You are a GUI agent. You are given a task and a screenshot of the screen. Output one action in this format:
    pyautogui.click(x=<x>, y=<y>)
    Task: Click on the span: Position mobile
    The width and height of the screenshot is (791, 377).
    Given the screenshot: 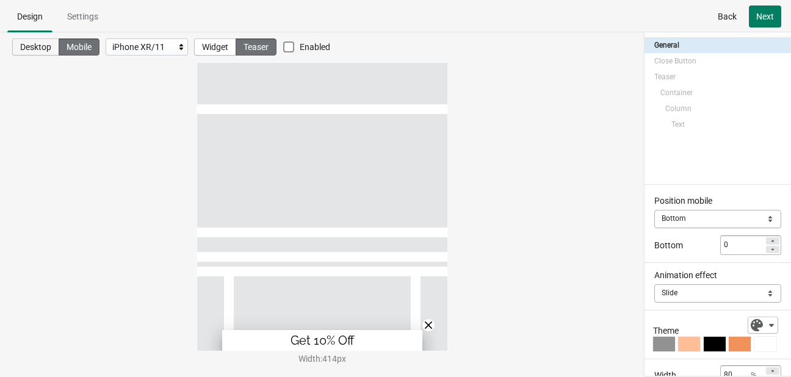 What is the action you would take?
    pyautogui.click(x=683, y=201)
    